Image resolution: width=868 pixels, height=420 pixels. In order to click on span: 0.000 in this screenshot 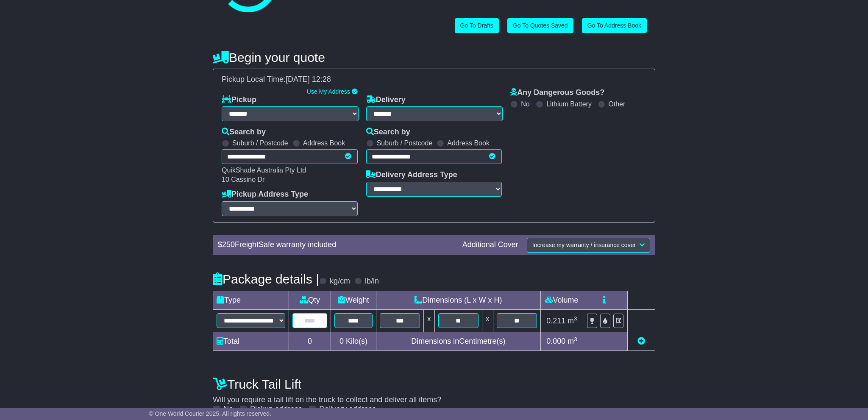, I will do `click(556, 341)`.